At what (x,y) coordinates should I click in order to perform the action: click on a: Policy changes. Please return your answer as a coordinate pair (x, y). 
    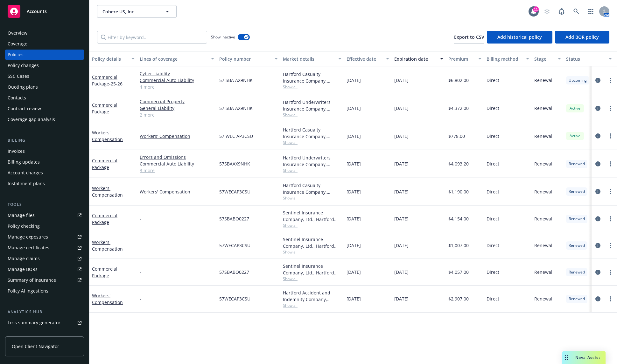
    Looking at the image, I should click on (44, 65).